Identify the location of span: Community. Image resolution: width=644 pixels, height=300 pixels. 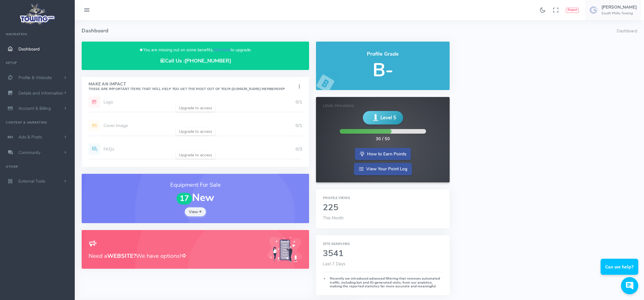
(29, 153).